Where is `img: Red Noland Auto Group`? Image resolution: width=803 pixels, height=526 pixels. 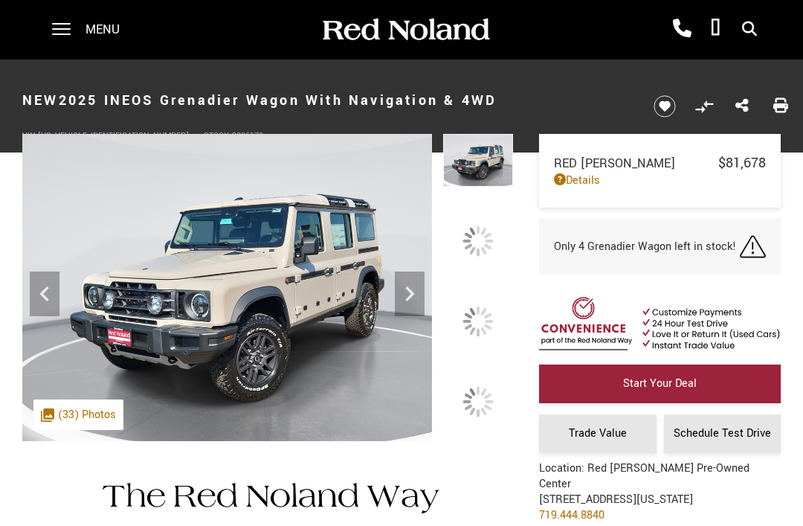 img: Red Noland Auto Group is located at coordinates (405, 30).